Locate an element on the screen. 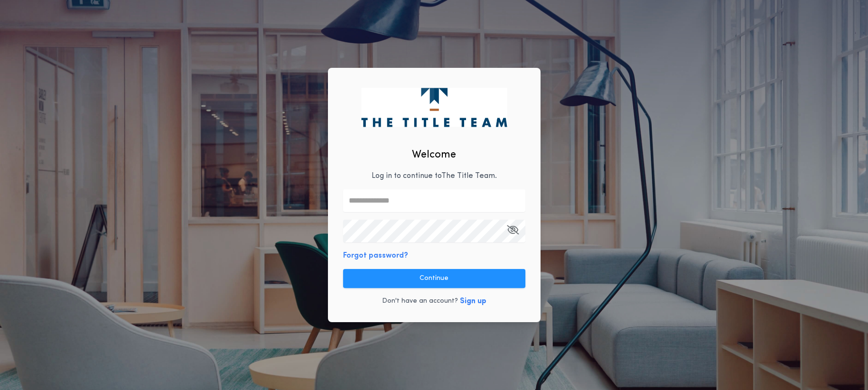 The width and height of the screenshot is (868, 390). button: Sign up is located at coordinates (474, 301).